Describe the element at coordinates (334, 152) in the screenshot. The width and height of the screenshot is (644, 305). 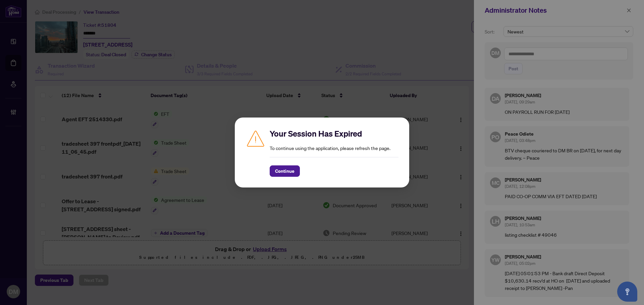
I see `div: To continue using the application, please refresh the page.` at that location.